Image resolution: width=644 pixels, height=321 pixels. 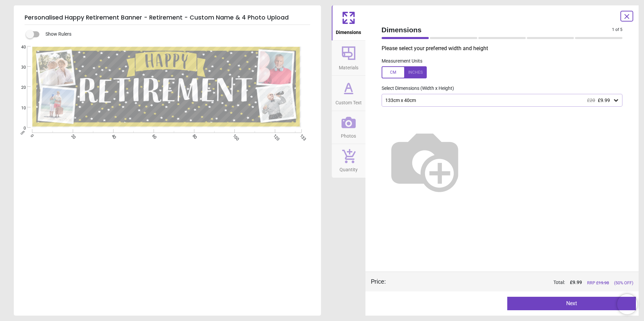 I want to click on div: Show Rulers, so click(x=175, y=34).